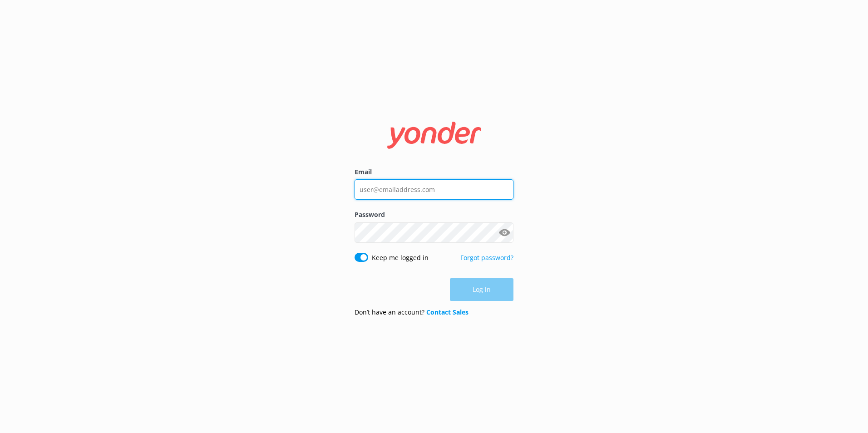 The width and height of the screenshot is (868, 433). What do you see at coordinates (400, 258) in the screenshot?
I see `label: Keep me logged in` at bounding box center [400, 258].